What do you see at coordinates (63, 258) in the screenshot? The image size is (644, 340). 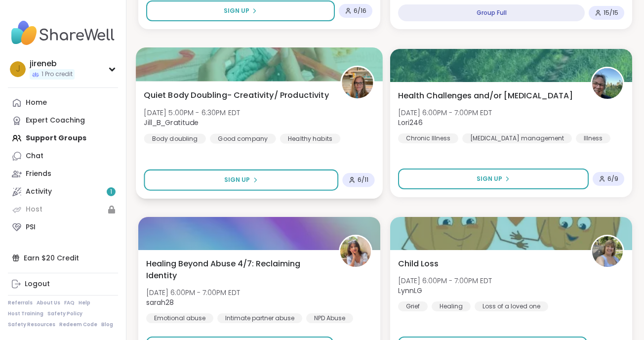 I see `div: Earn $20 Credit` at bounding box center [63, 258].